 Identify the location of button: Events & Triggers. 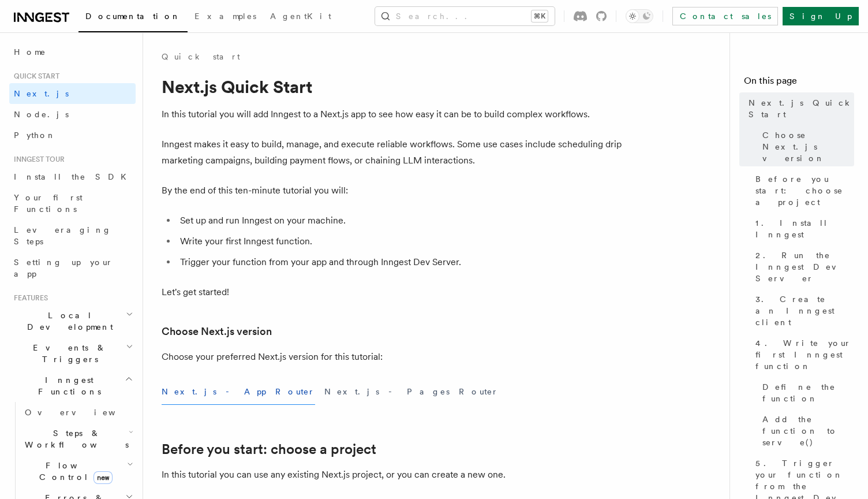
(72, 354).